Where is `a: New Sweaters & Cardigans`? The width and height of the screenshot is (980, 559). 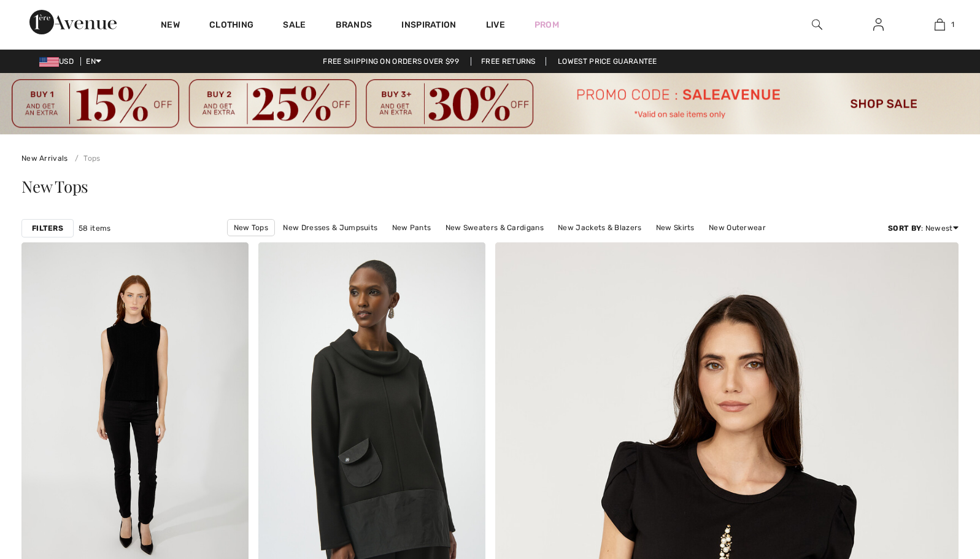 a: New Sweaters & Cardigans is located at coordinates (494, 228).